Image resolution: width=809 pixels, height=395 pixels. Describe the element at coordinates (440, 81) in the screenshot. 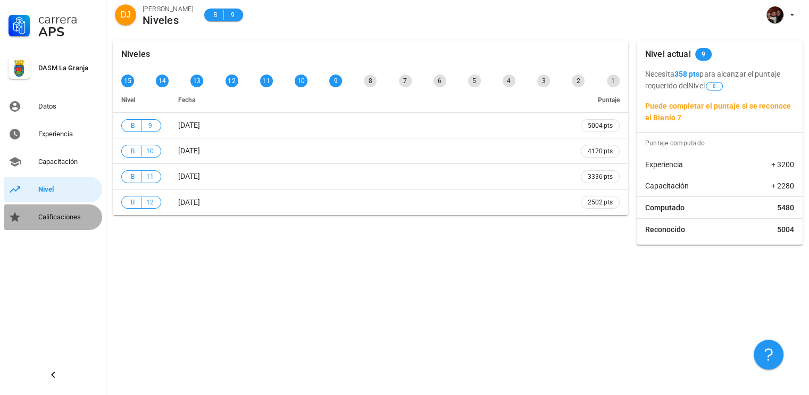

I see `div: 6` at that location.